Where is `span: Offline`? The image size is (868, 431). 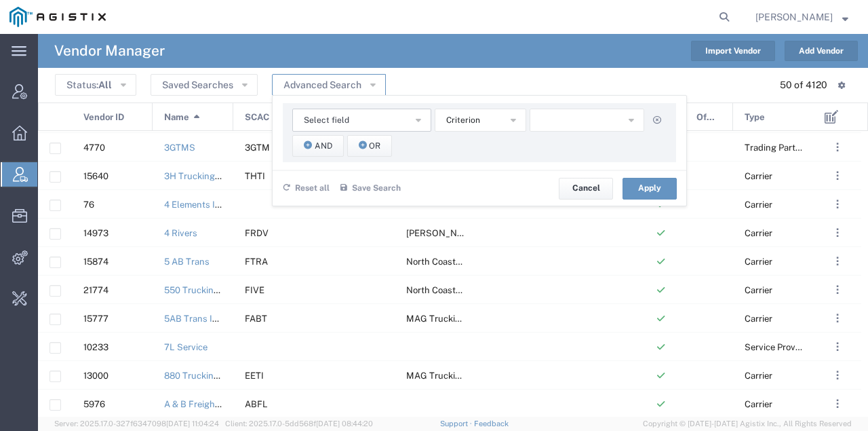
span: Offline is located at coordinates (707, 117).